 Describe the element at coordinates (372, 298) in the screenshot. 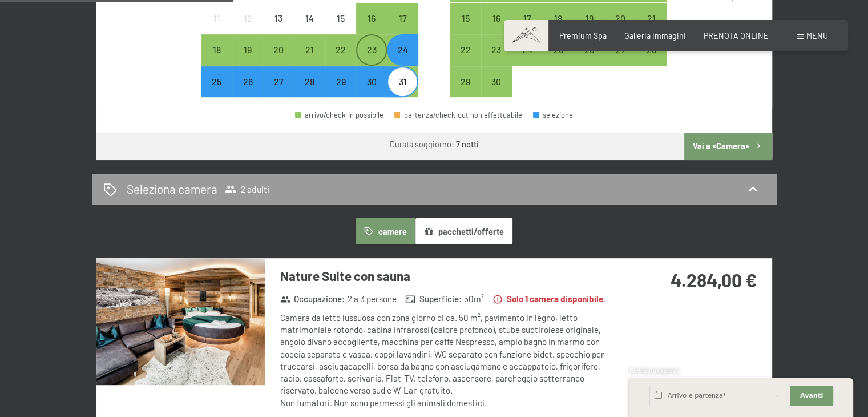

I see `span: 2 a 3 persone` at that location.